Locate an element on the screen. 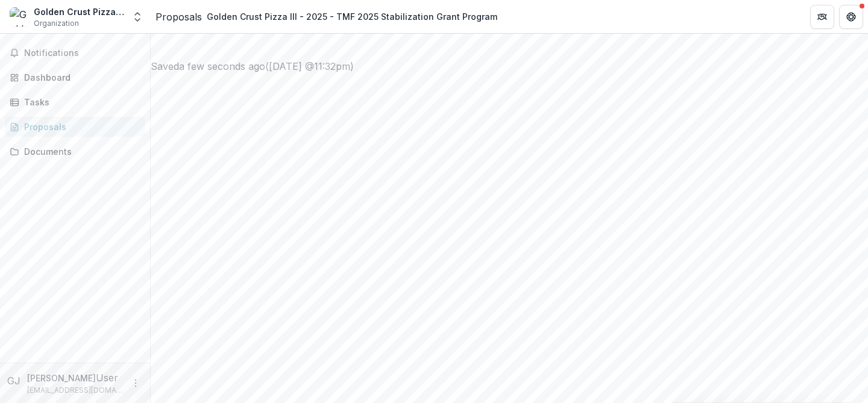 The height and width of the screenshot is (403, 868). div: Golden Crust Pizza III - 2025 - TMF 2025 Stabilization Grant Program is located at coordinates (352, 16).